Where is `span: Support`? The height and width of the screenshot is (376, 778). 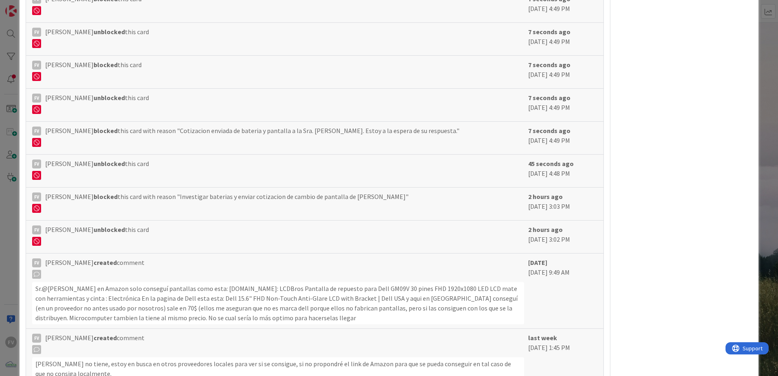 span: Support is located at coordinates (27, 6).